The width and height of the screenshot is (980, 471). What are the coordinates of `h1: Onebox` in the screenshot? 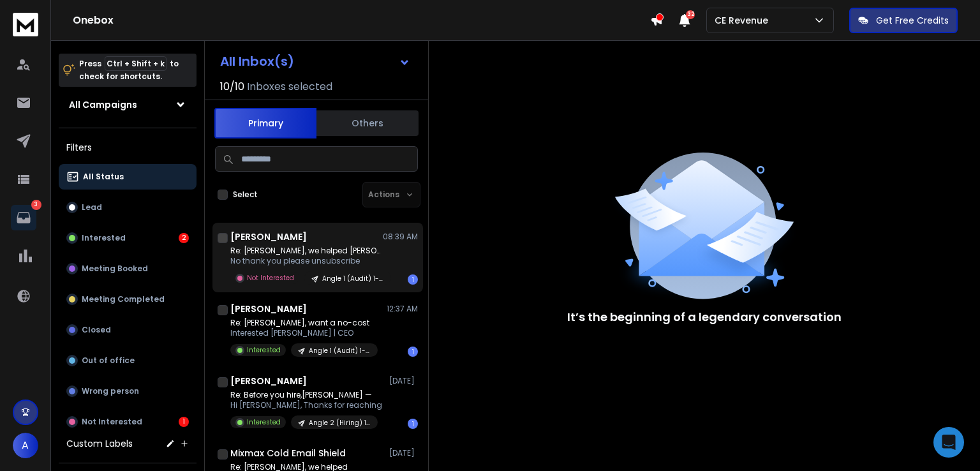 It's located at (361, 21).